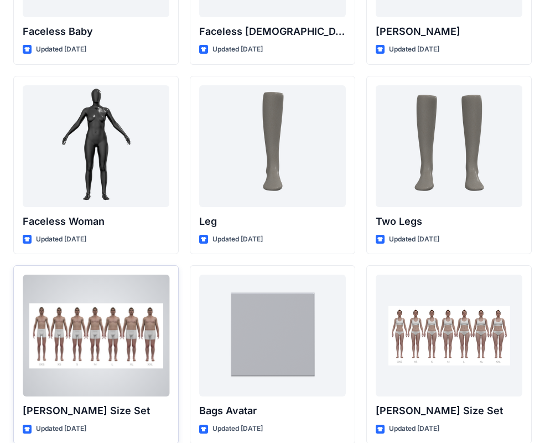 Image resolution: width=545 pixels, height=443 pixels. Describe the element at coordinates (96, 146) in the screenshot. I see `a: Faceless Woman` at that location.